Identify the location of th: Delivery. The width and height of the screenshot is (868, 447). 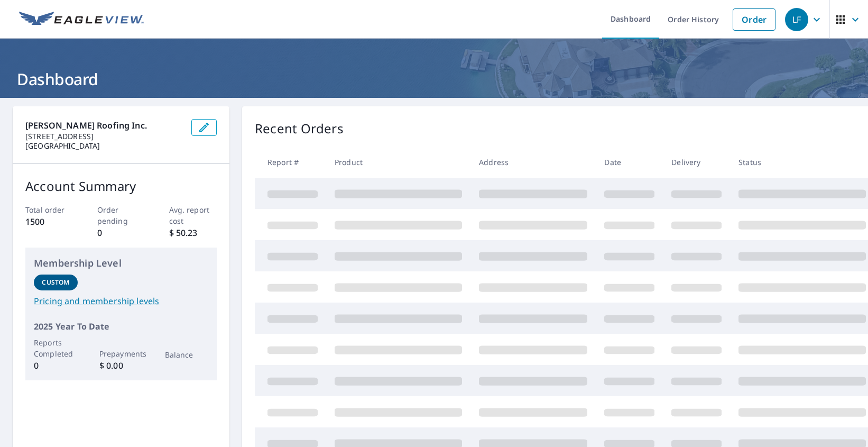
(696, 162).